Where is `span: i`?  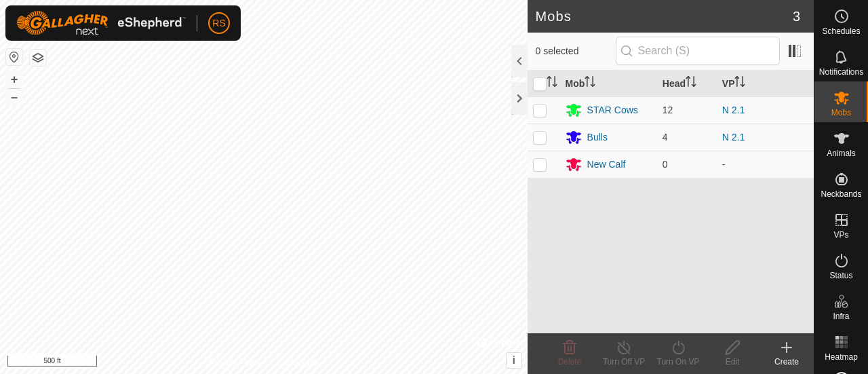
span: i is located at coordinates (513, 360).